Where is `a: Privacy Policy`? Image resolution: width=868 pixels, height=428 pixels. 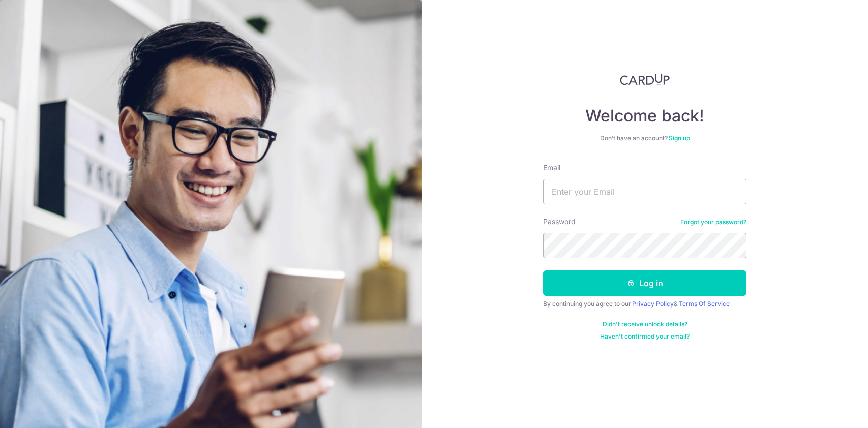
a: Privacy Policy is located at coordinates (653, 304).